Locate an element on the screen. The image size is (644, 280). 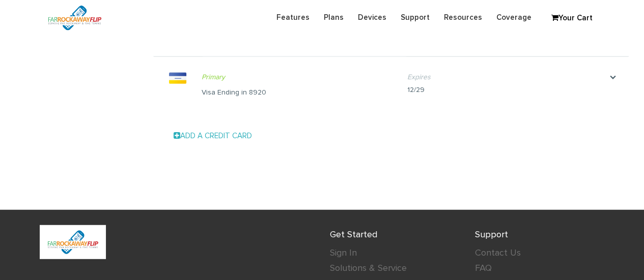
a: Features is located at coordinates (292, 17).